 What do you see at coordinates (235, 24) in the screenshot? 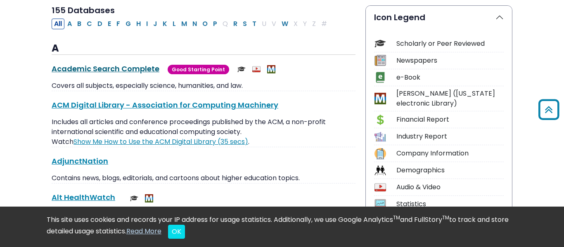
I see `button: Filter Results R` at bounding box center [235, 24].